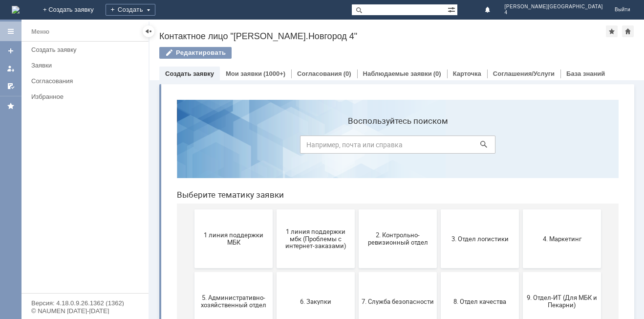 The height and width of the screenshot is (319, 644). I want to click on span: 5. Административно-хозяйственный отдел, so click(65, 209).